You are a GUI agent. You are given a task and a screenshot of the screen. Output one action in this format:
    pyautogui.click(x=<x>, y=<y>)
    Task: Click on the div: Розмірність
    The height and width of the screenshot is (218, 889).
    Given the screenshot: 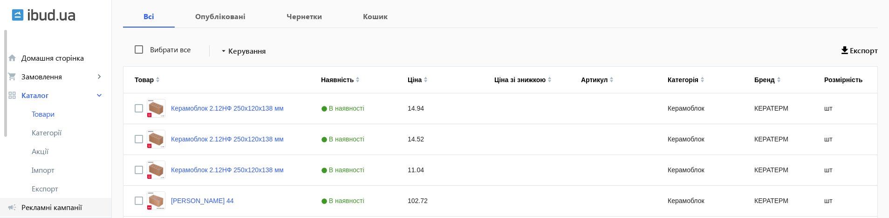 What is the action you would take?
    pyautogui.click(x=843, y=80)
    